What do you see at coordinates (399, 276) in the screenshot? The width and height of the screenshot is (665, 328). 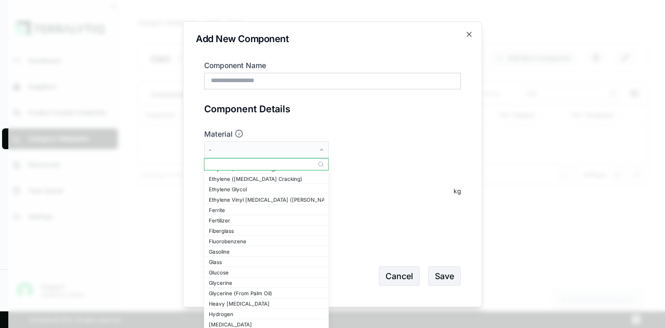 I see `button: Cancel` at bounding box center [399, 276].